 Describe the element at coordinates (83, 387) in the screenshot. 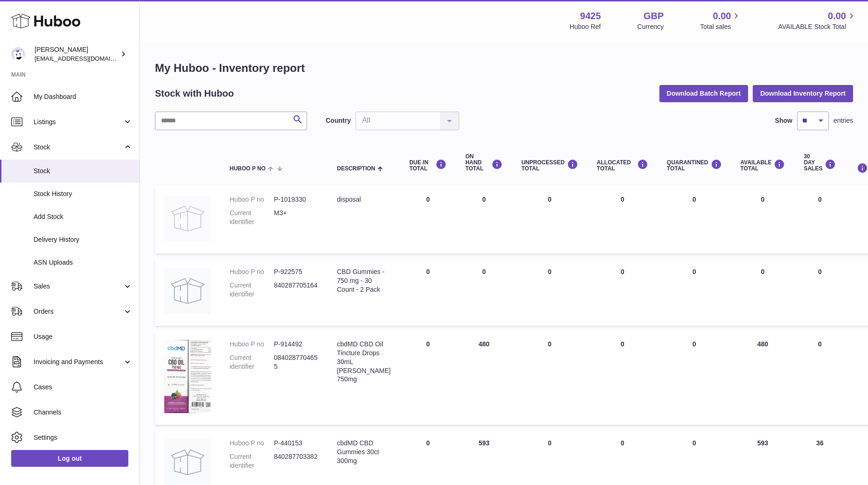

I see `span: Cases` at that location.